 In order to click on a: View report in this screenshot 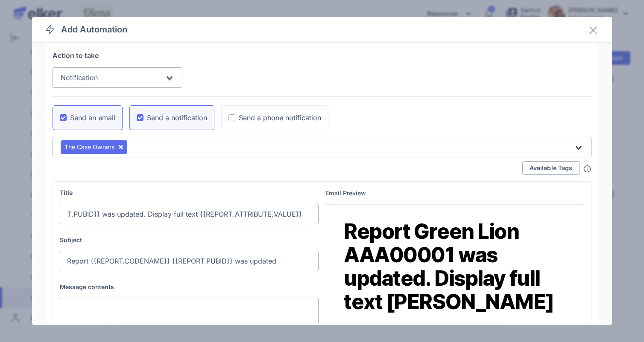, I will do `click(66, 148)`.